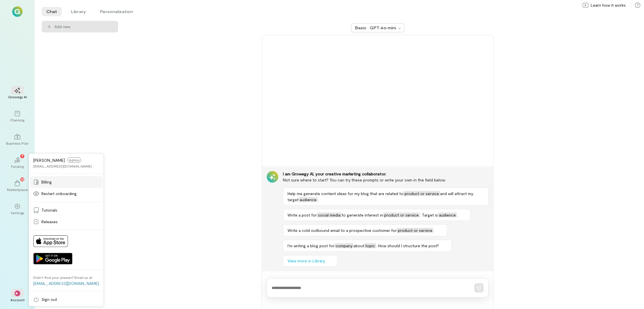 The image size is (644, 309). I want to click on span: Add new, so click(62, 27).